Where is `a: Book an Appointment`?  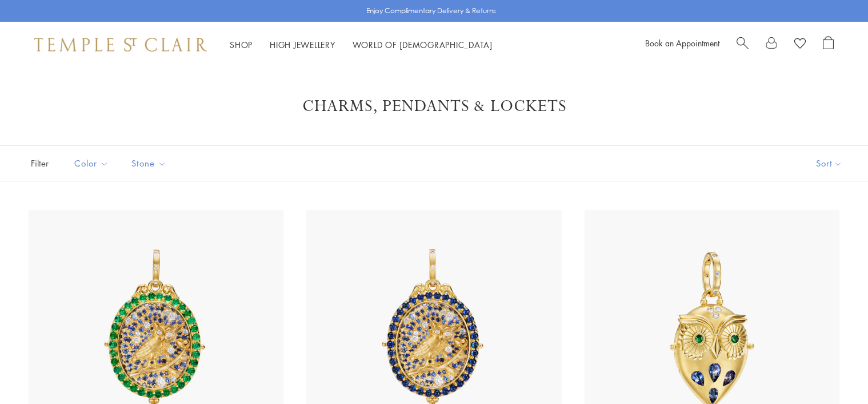
a: Book an Appointment is located at coordinates (683, 43).